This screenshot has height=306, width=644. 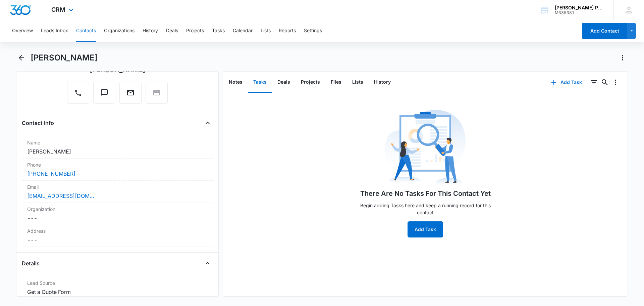 I want to click on h4: Details, so click(x=30, y=263).